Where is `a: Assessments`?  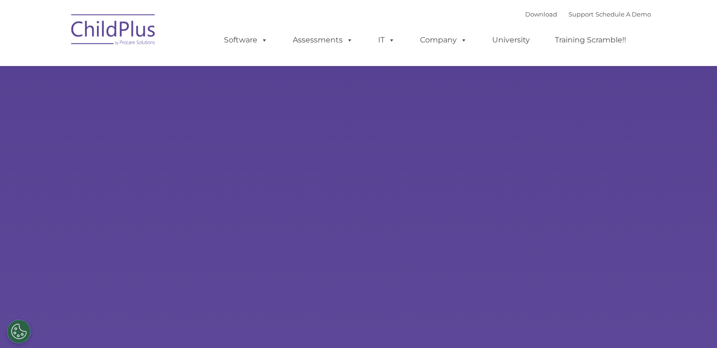 a: Assessments is located at coordinates (323, 40).